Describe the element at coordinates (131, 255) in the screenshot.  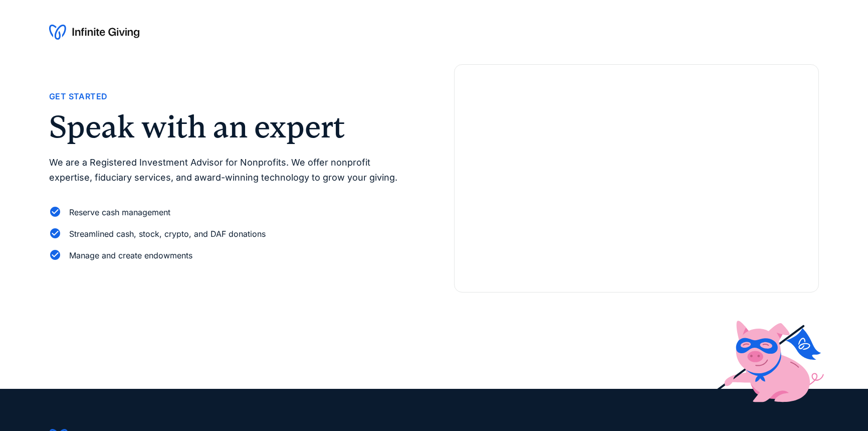
I see `div: Manage and create endowments` at that location.